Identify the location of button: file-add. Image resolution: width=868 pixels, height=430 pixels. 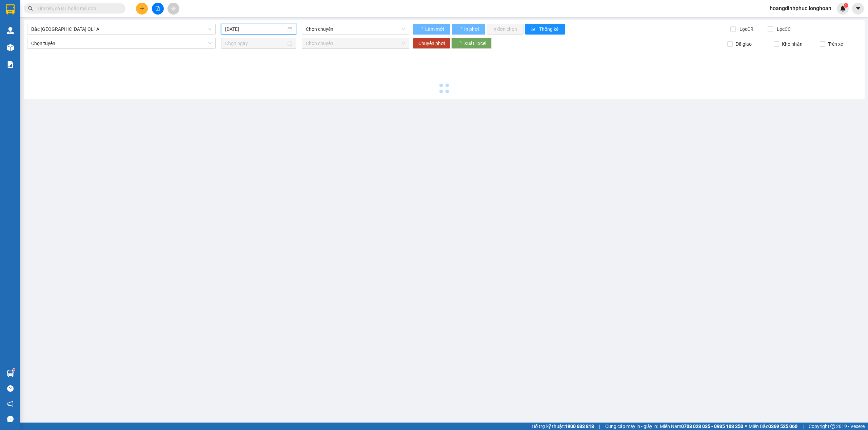
(158, 9).